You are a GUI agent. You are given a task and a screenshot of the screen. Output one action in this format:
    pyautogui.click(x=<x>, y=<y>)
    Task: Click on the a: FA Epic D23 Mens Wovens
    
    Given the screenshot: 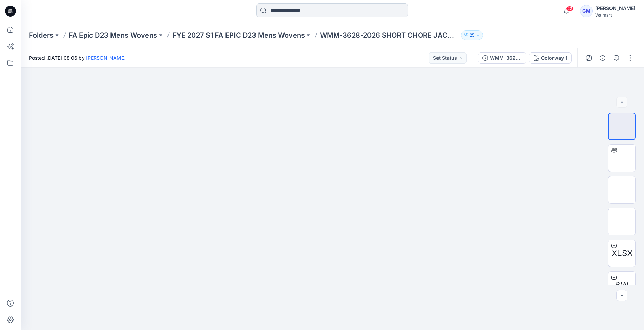 What is the action you would take?
    pyautogui.click(x=113, y=35)
    